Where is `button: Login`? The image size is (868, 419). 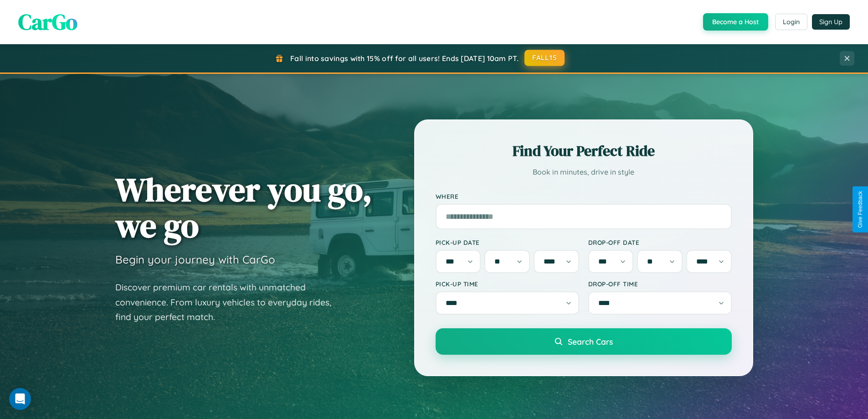
button: Login is located at coordinates (791, 22).